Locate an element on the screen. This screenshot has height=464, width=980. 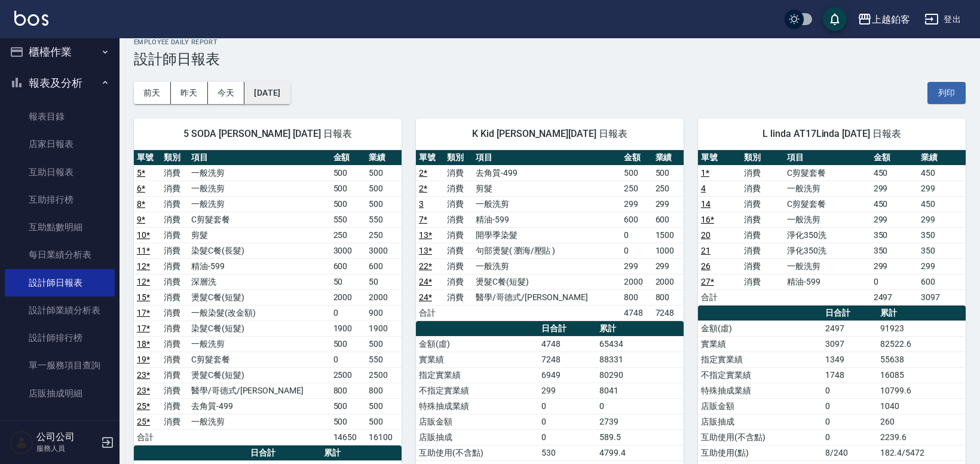
td: 1900 is located at coordinates (384, 328).